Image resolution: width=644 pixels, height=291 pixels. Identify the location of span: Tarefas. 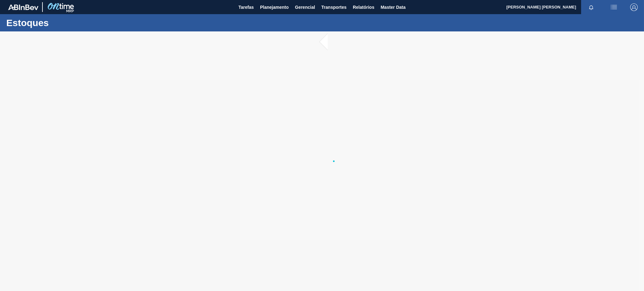
(246, 7).